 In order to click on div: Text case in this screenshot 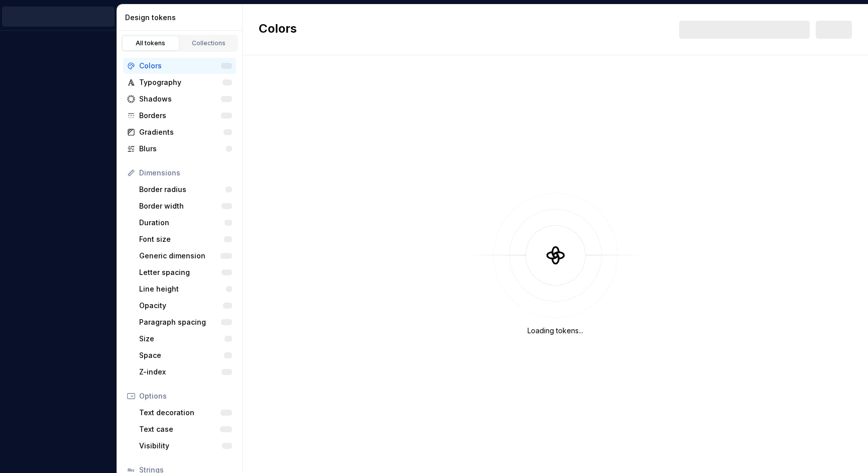, I will do `click(179, 429)`.